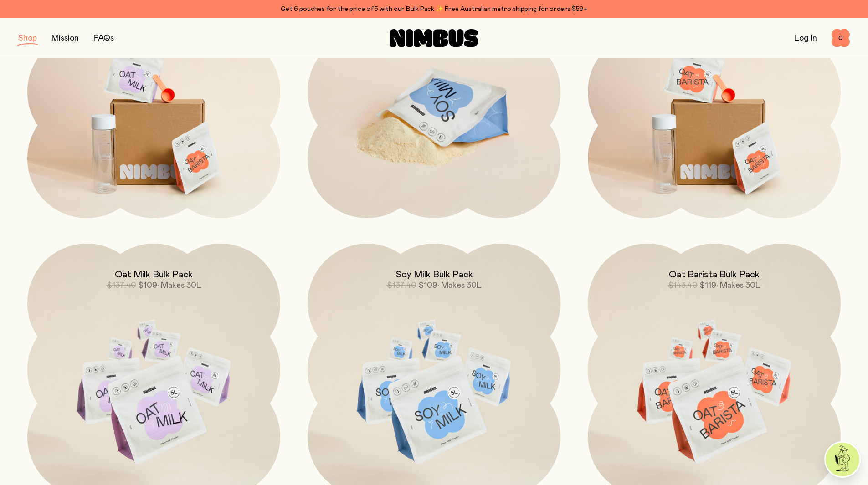  What do you see at coordinates (841, 39) in the screenshot?
I see `button: 0` at bounding box center [841, 39].